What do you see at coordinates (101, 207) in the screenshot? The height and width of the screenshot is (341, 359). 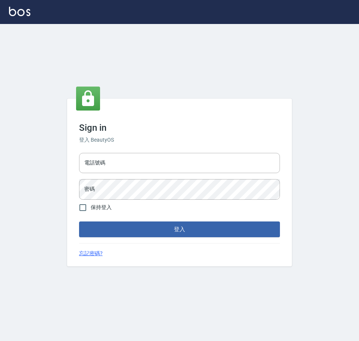 I see `span: 保持登入` at bounding box center [101, 207].